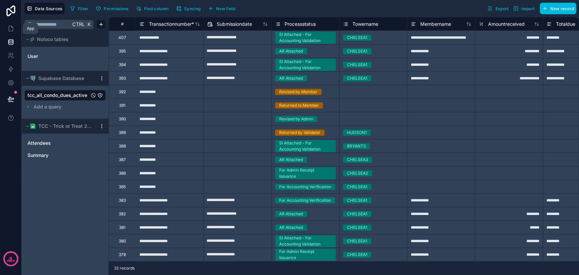 The width and height of the screenshot is (579, 275). I want to click on button: Data Sources, so click(44, 8).